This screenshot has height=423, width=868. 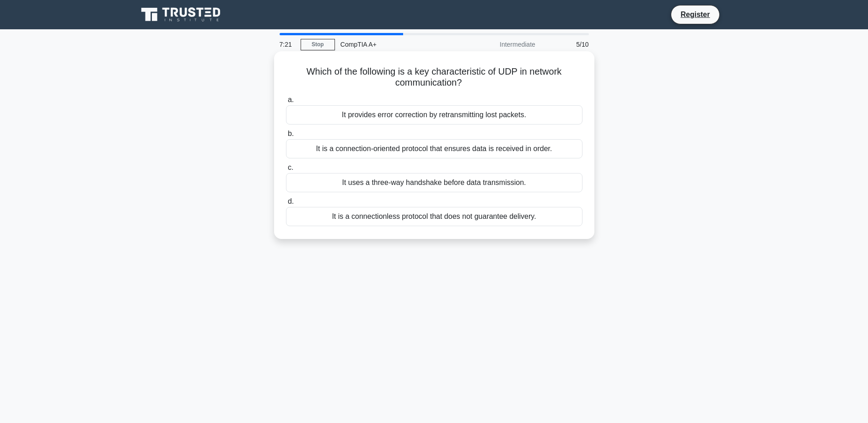 I want to click on div: It uses a three-way handshake before data transmission., so click(x=434, y=183).